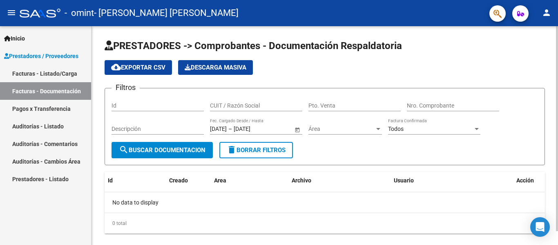 The image size is (558, 245). What do you see at coordinates (325, 223) in the screenshot?
I see `div: 0 total` at bounding box center [325, 223].